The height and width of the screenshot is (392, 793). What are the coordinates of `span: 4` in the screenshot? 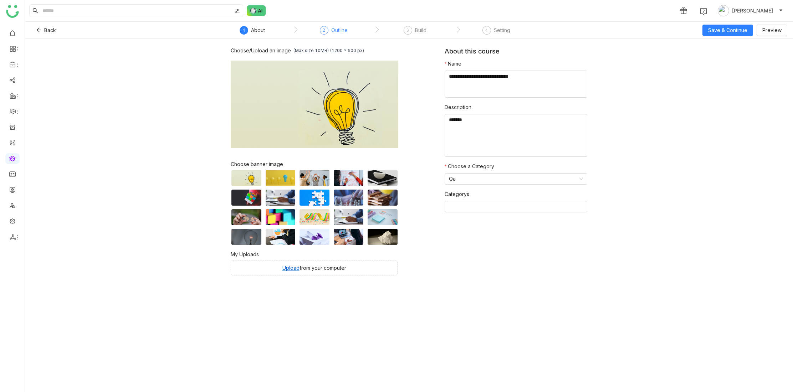 It's located at (486, 30).